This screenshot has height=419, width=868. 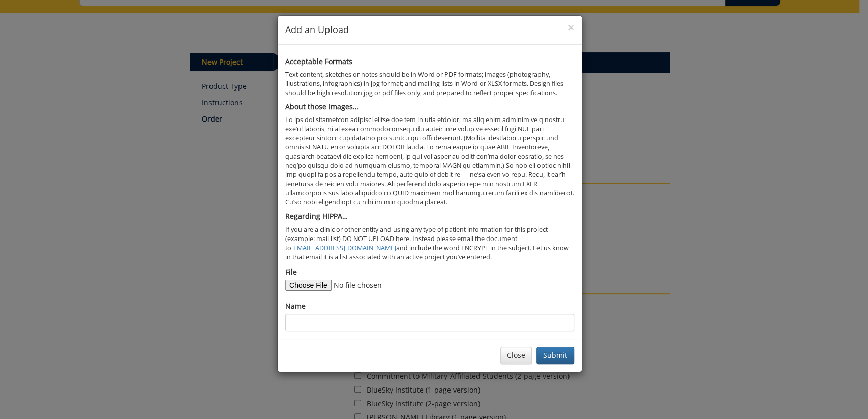 What do you see at coordinates (291, 272) in the screenshot?
I see `label: File` at bounding box center [291, 272].